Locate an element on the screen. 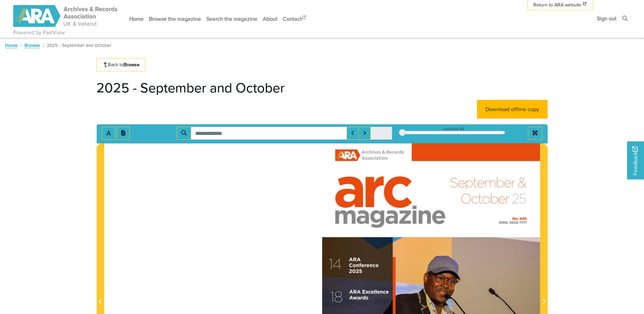 Image resolution: width=644 pixels, height=314 pixels. span: 1 is located at coordinates (454, 129).